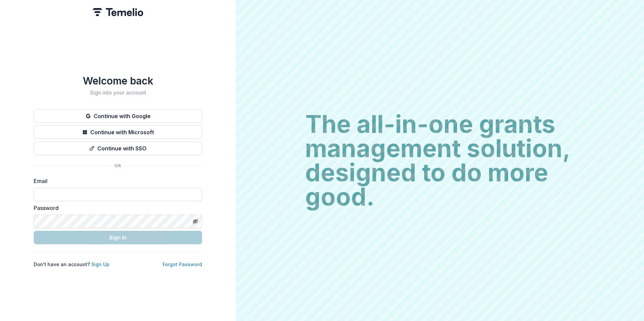  What do you see at coordinates (118, 116) in the screenshot?
I see `button: Continue with Google` at bounding box center [118, 116].